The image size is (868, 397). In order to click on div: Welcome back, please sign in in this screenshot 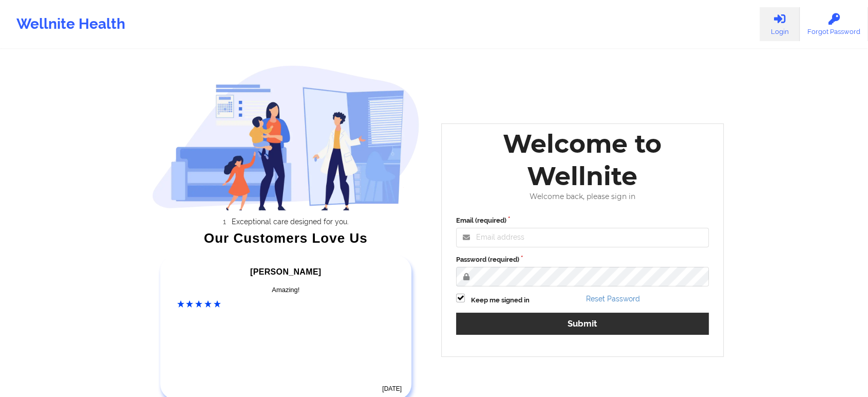, I will do `click(582, 196)`.